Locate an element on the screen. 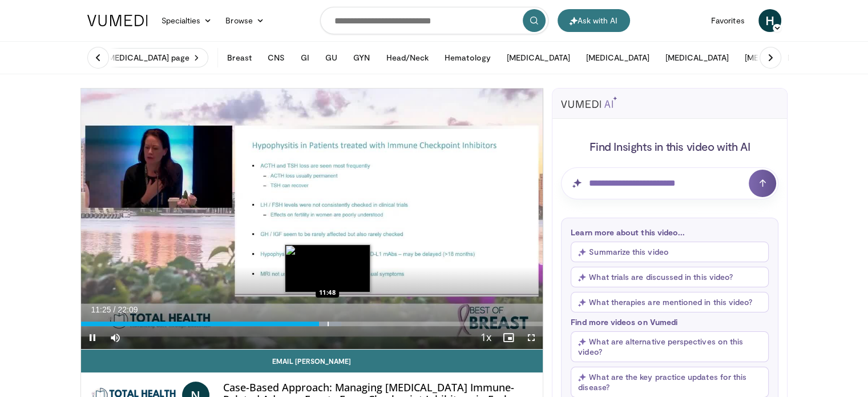 The width and height of the screenshot is (868, 397). button: Summarize this video is located at coordinates (670, 252).